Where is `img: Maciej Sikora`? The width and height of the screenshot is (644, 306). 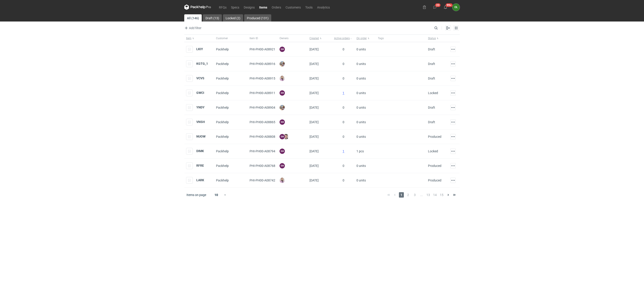
img: Maciej Sikora is located at coordinates (286, 137).